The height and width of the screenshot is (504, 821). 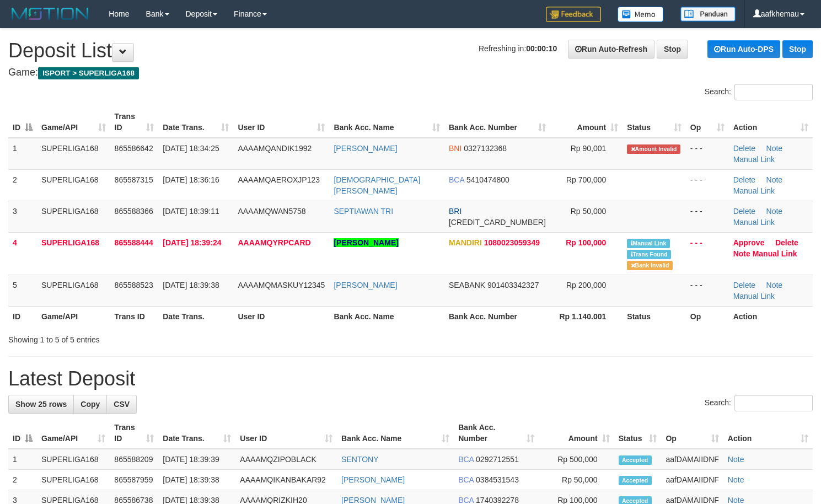 I want to click on img: Feedback.jpg, so click(x=574, y=15).